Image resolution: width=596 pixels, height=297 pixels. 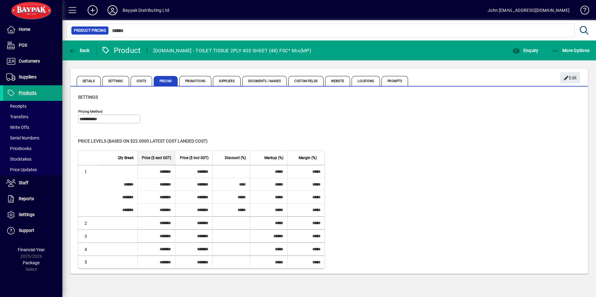 What do you see at coordinates (33, 231) in the screenshot?
I see `a: Support` at bounding box center [33, 231].